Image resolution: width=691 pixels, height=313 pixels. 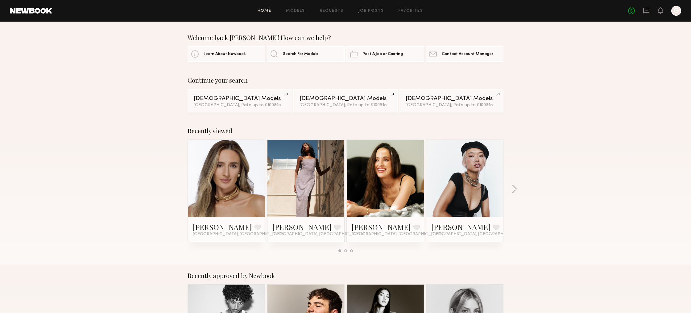 What do you see at coordinates (264, 11) in the screenshot?
I see `a: Home` at bounding box center [264, 11].